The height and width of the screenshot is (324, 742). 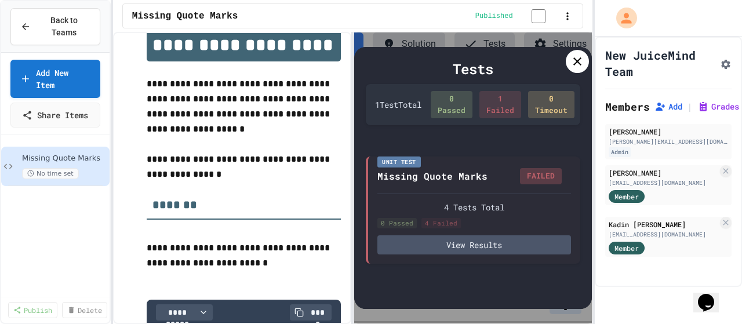 I want to click on div: 1 Failed, so click(x=500, y=104).